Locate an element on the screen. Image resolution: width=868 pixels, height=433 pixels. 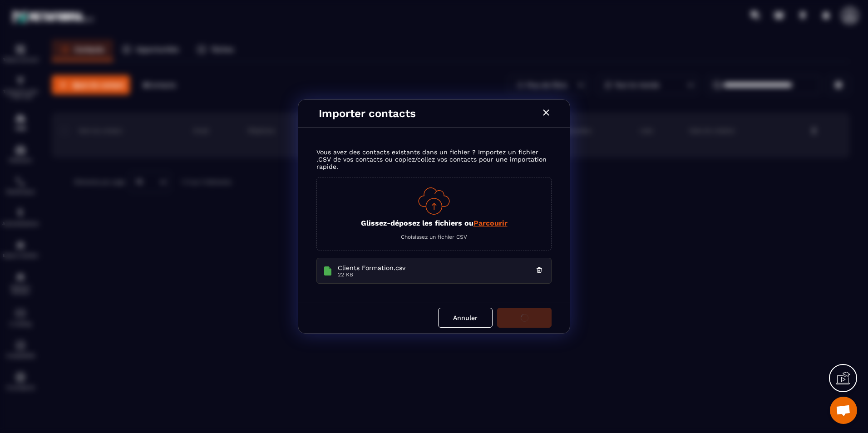
img: Cloud Icon is located at coordinates (434, 201).